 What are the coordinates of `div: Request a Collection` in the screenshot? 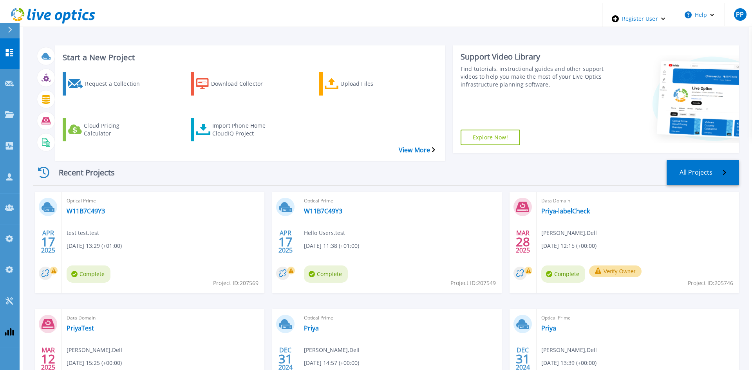 It's located at (116, 84).